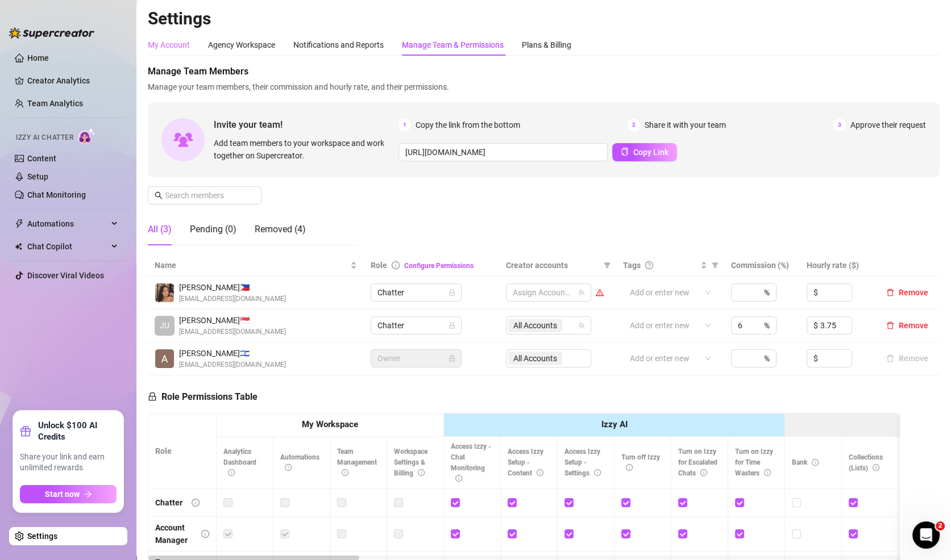 Image resolution: width=951 pixels, height=560 pixels. Describe the element at coordinates (641, 463) in the screenshot. I see `span: Turn off Izzy` at that location.